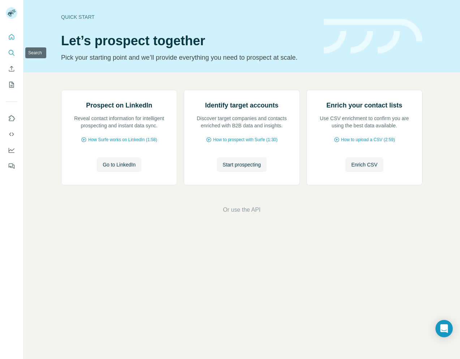  What do you see at coordinates (119, 105) in the screenshot?
I see `h2: Prospect on LinkedIn` at bounding box center [119, 105].